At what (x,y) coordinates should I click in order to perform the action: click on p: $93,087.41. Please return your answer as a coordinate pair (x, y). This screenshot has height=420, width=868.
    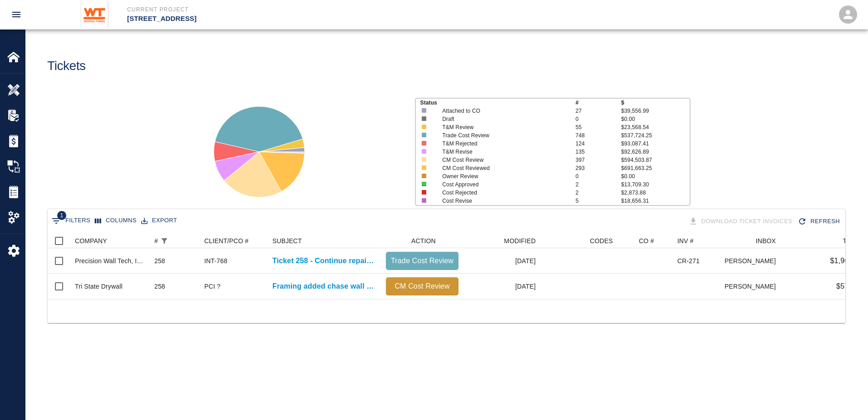
    Looking at the image, I should click on (655, 144).